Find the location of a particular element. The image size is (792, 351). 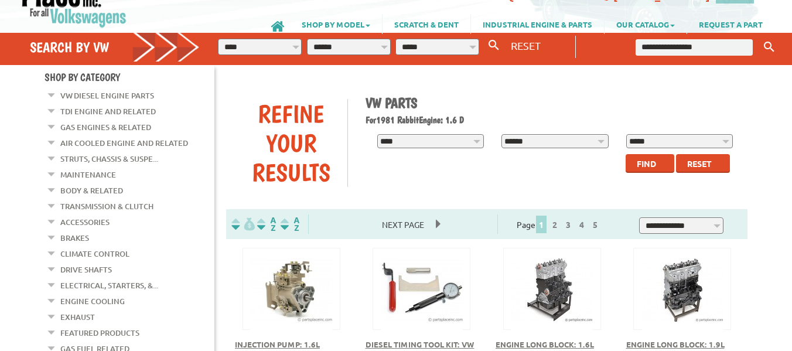

a: Gas Engines & Related is located at coordinates (105, 127).